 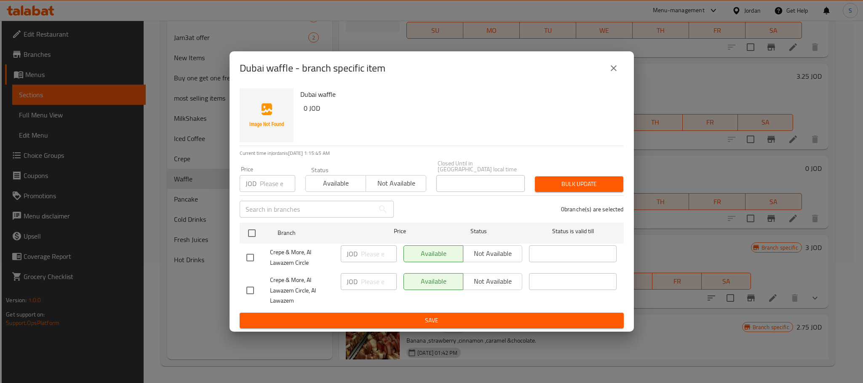 What do you see at coordinates (579, 184) in the screenshot?
I see `button: Bulk update` at bounding box center [579, 184].